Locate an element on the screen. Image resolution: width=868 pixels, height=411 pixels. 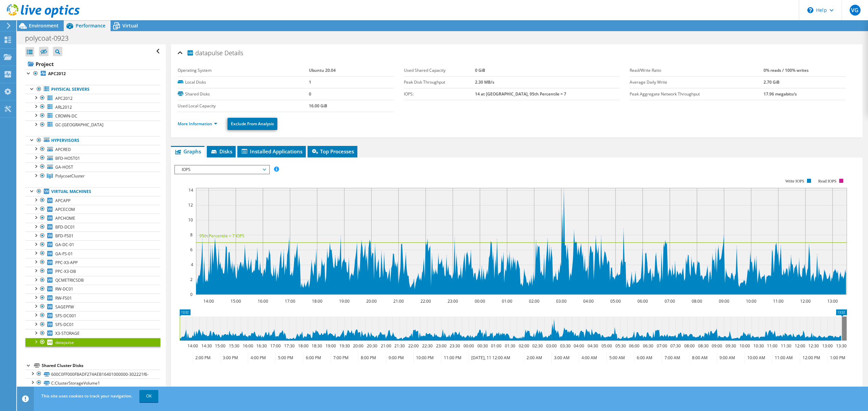
span: datapulse is located at coordinates (64, 342).